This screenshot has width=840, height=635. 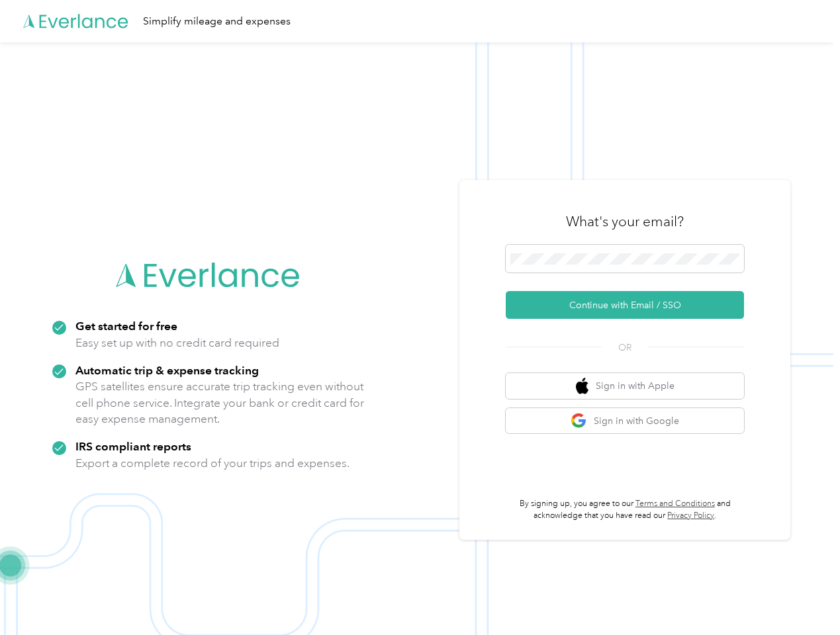 What do you see at coordinates (625, 305) in the screenshot?
I see `button: Continue with Email / SSO` at bounding box center [625, 305].